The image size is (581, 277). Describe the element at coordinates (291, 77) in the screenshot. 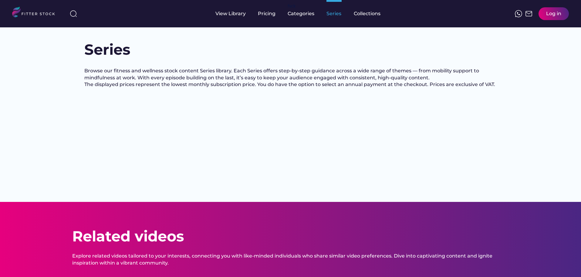

I see `div: Browse our fitness and wellness stock content Series library. Each Series offers step-by-step gui...` at that location.